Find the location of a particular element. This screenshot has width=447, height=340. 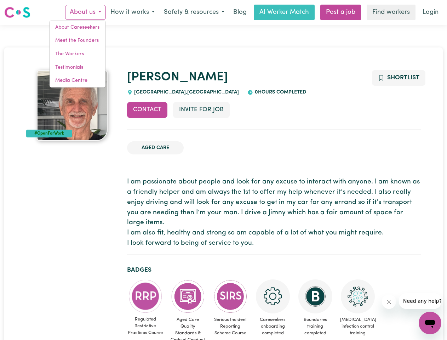

img: CS Academy: COVID-19 Infection Control Training course completed is located at coordinates (358, 296).